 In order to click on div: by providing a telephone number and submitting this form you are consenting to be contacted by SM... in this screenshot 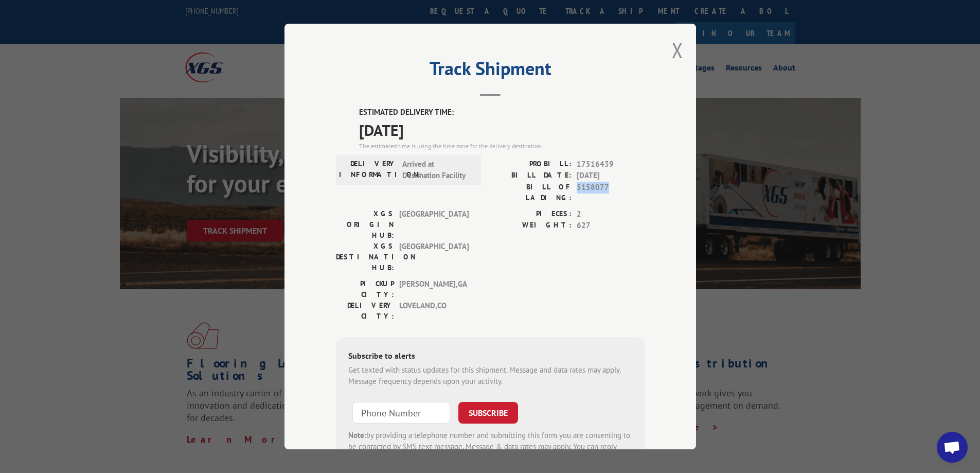, I will do `click(490, 447)`.